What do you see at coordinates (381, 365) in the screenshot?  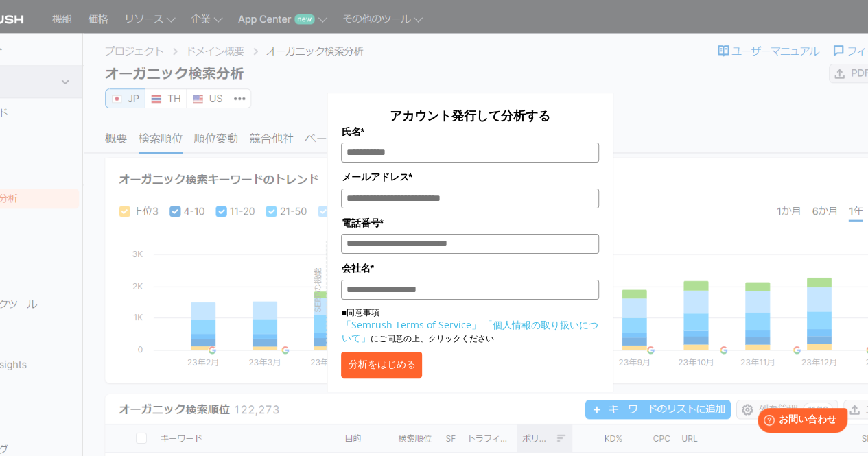 I see `button: 分析をはじめる` at bounding box center [381, 365].